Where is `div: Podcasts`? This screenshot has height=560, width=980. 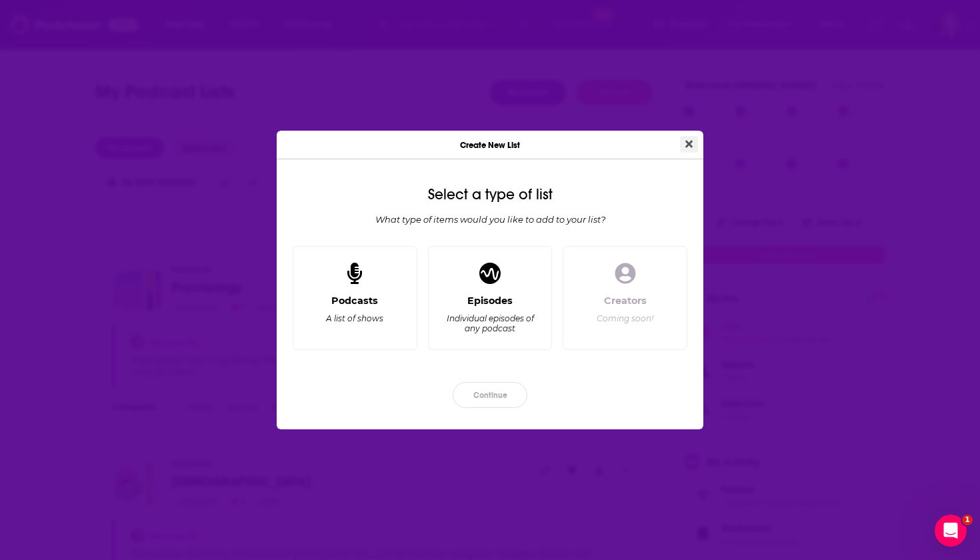 div: Podcasts is located at coordinates (355, 300).